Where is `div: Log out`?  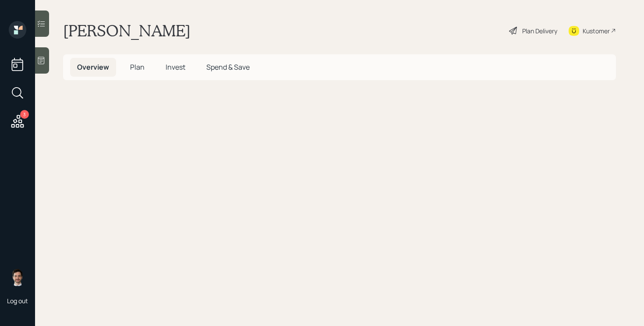
div: Log out is located at coordinates (18, 300).